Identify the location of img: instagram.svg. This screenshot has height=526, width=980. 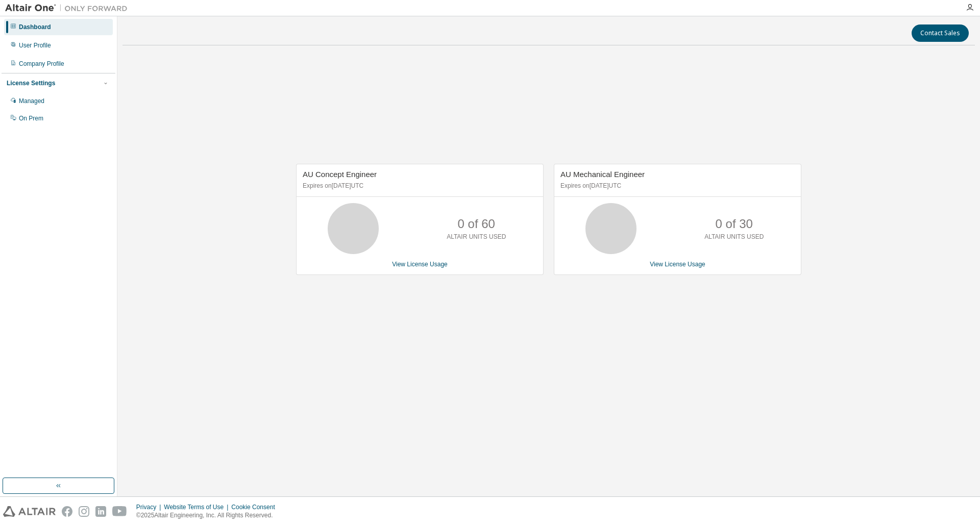
(84, 511).